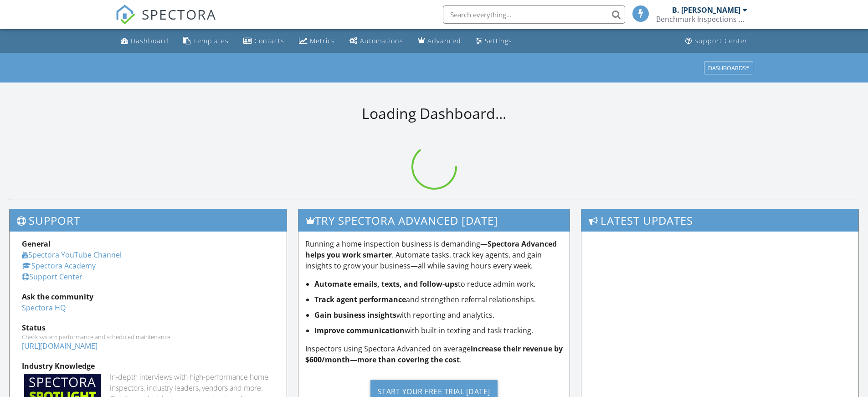 The image size is (868, 397). What do you see at coordinates (701, 20) in the screenshot?
I see `div: Benchmark Inspections of 716` at bounding box center [701, 20].